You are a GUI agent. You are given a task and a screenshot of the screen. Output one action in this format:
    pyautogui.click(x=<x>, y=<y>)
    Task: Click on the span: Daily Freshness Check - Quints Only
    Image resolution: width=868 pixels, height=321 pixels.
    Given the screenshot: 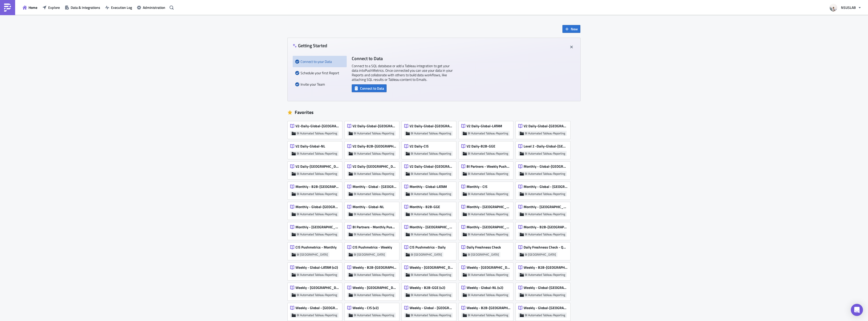 What is the action you would take?
    pyautogui.click(x=545, y=247)
    